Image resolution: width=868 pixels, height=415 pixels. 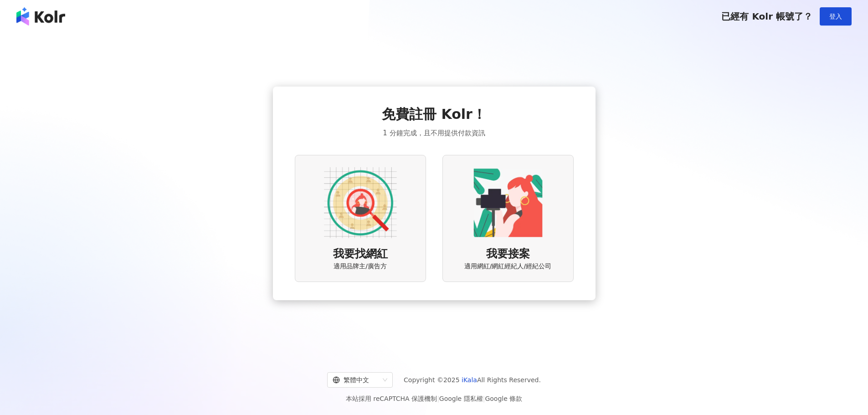 I want to click on span: 免費註冊 Kolr！, so click(x=434, y=114).